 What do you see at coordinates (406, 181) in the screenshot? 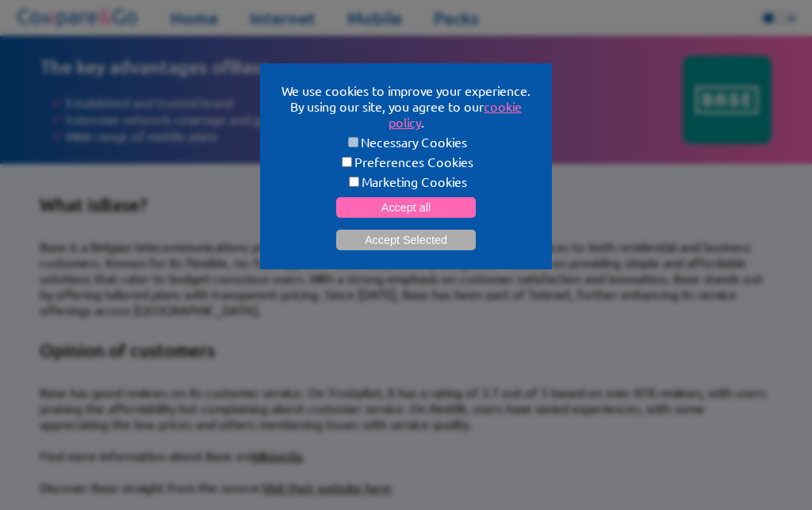
I see `label: Marketing Cookies` at bounding box center [406, 181].